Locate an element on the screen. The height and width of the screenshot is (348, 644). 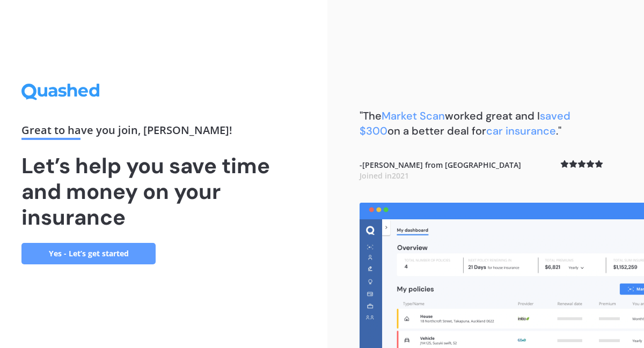
span: car insurance is located at coordinates (521, 131).